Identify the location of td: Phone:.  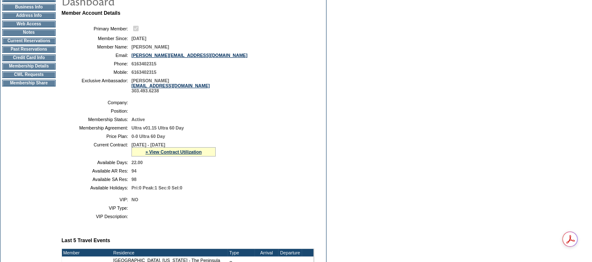
(97, 64).